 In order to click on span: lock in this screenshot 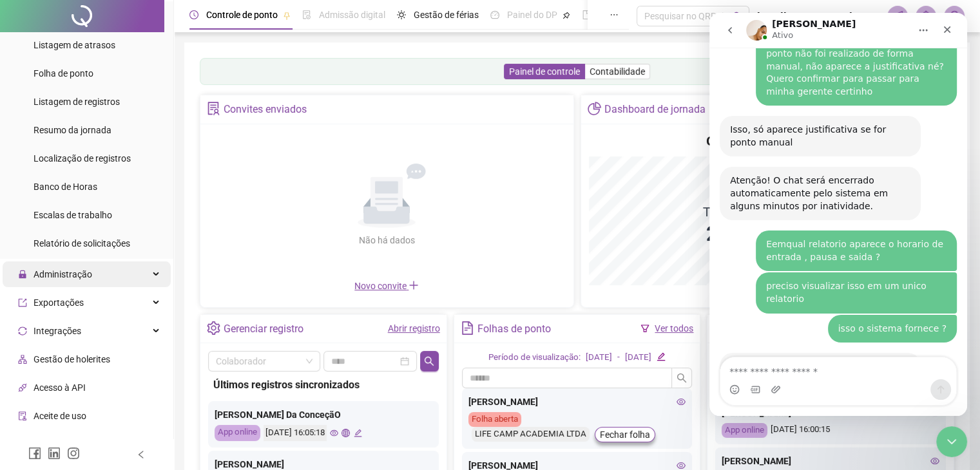, I will do `click(23, 274)`.